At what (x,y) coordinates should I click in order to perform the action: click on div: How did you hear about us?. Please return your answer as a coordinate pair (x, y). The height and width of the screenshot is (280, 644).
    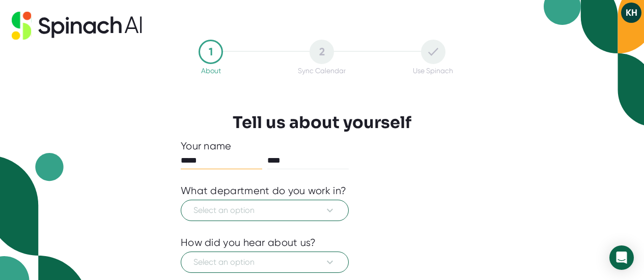
    Looking at the image, I should click on (248, 243).